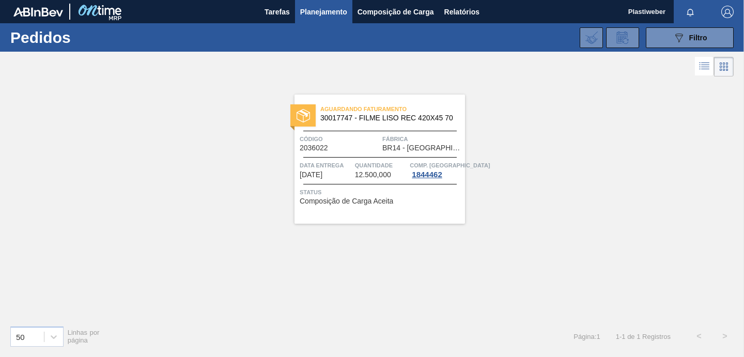 This screenshot has height=357, width=744. Describe the element at coordinates (698, 38) in the screenshot. I see `span: Filtro` at that location.